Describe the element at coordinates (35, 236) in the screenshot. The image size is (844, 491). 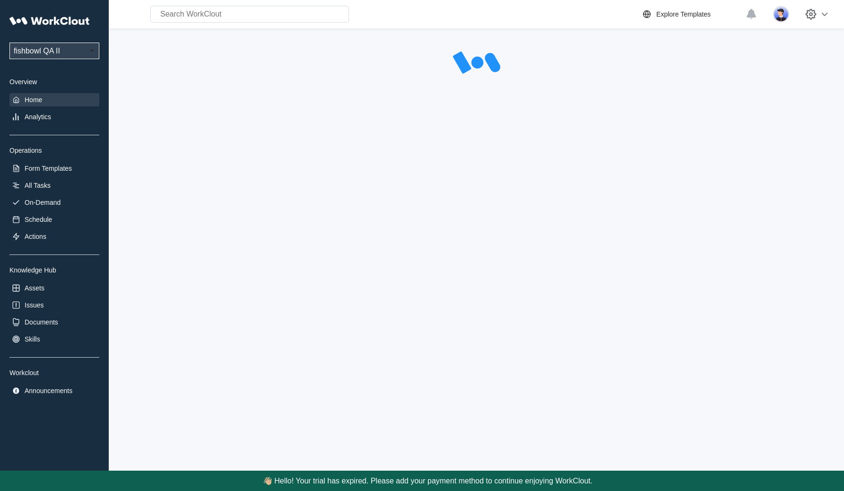
I see `div: Actions` at that location.